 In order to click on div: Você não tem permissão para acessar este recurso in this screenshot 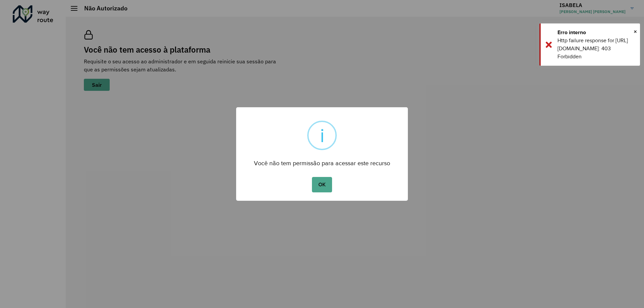, I will do `click(322, 161)`.